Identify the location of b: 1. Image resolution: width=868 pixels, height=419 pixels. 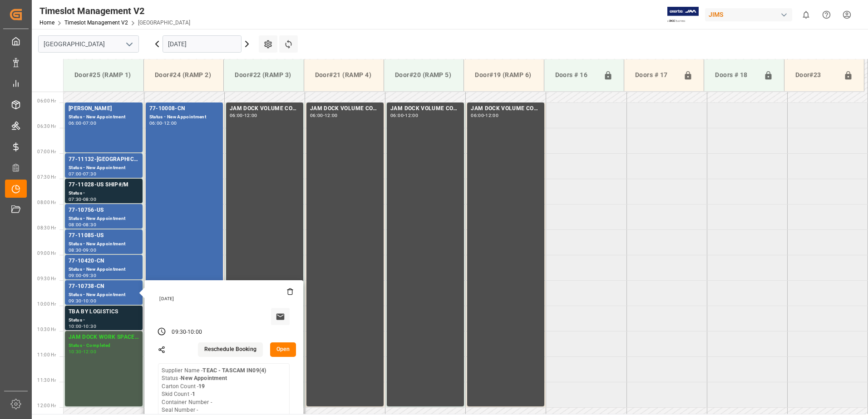
(193, 394).